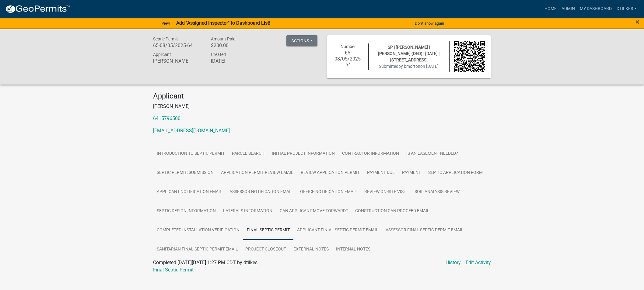  Describe the element at coordinates (302, 41) in the screenshot. I see `button: Actions` at that location.